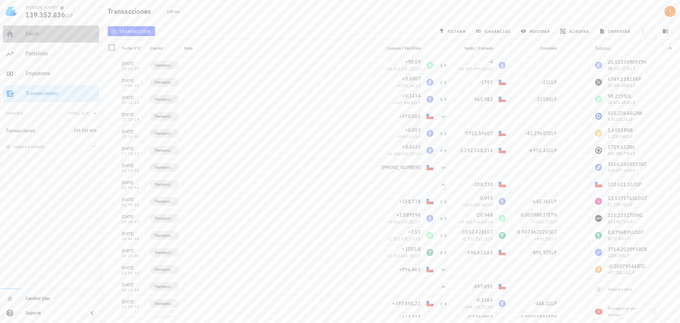 This screenshot has width=680, height=323. Describe the element at coordinates (635, 48) in the screenshot. I see `button: Totales` at that location.